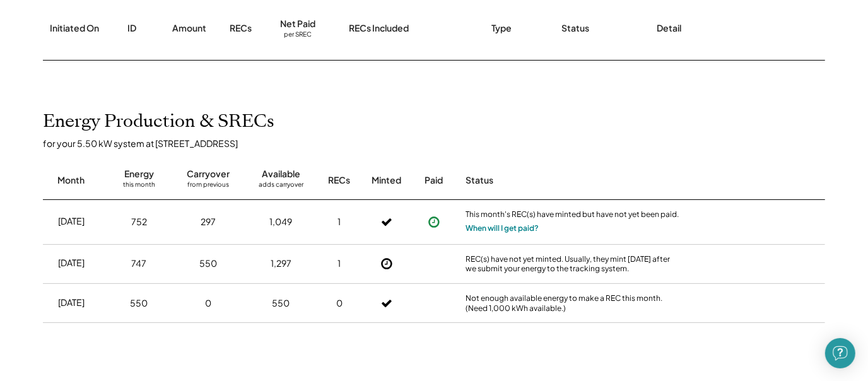  What do you see at coordinates (71, 180) in the screenshot?
I see `div: Month` at bounding box center [71, 180].